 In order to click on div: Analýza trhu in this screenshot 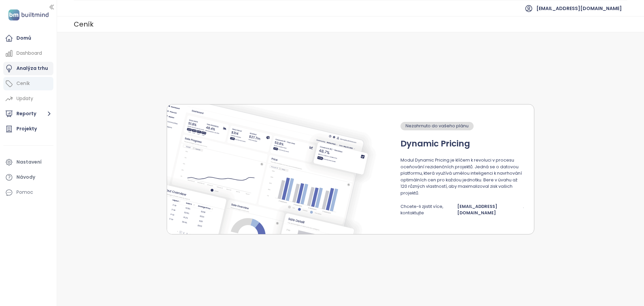, I will do `click(32, 68)`.